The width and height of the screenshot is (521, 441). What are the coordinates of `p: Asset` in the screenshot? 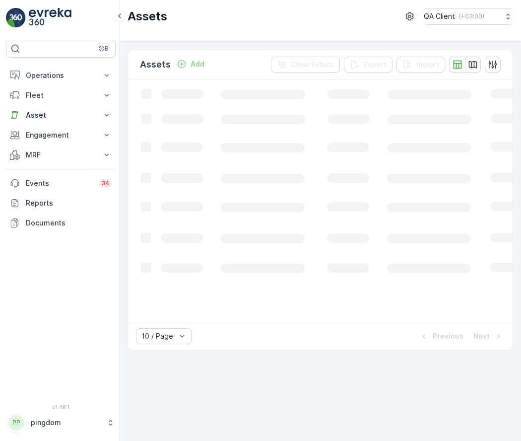 It's located at (61, 115).